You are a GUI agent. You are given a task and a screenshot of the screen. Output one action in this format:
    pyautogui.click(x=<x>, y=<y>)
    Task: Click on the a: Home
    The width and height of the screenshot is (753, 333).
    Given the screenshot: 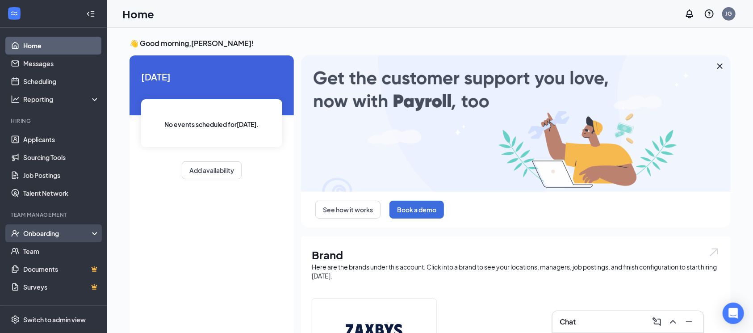 What is the action you would take?
    pyautogui.click(x=61, y=46)
    